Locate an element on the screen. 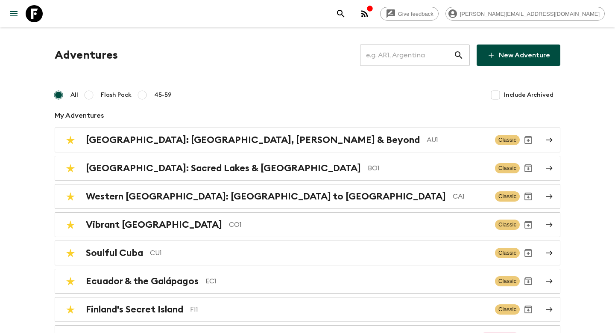 The height and width of the screenshot is (333, 615). a: Finland's Secret IslandFI1ClassicArchive is located at coordinates (308, 309).